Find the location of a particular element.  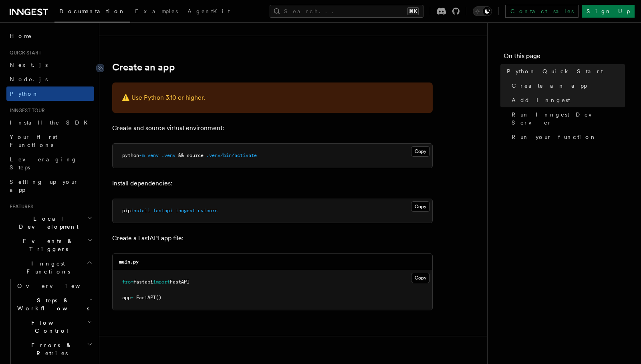

p: Create and source virtual environment: is located at coordinates (273, 128).